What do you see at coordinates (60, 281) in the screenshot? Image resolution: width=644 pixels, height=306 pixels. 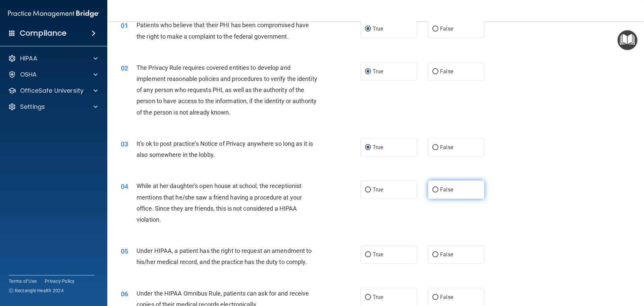 I see `a: Privacy Policy` at bounding box center [60, 281].